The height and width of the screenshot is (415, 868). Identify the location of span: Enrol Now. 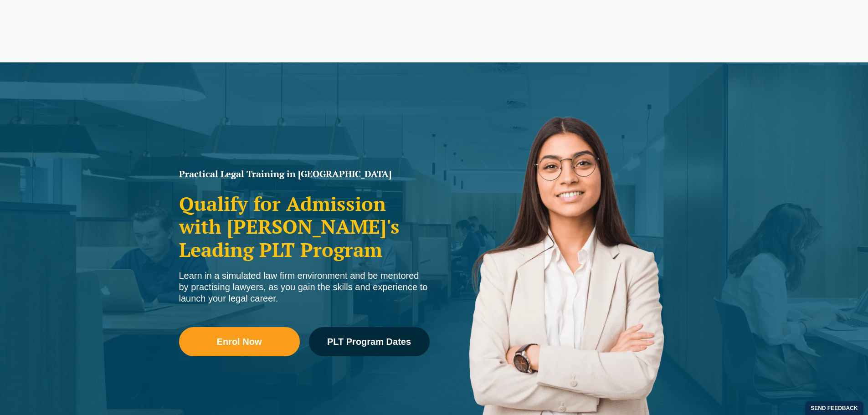
(239, 342).